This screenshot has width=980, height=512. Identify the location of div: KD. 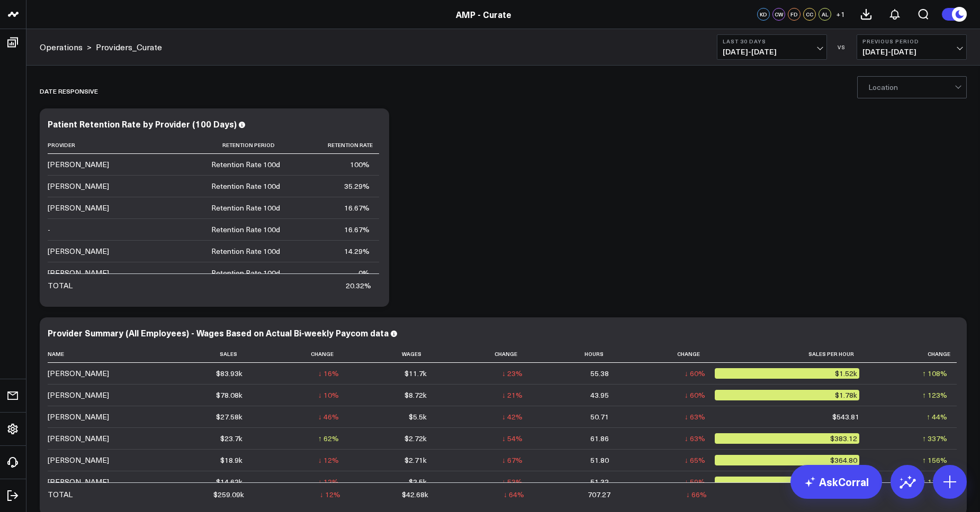
(763, 14).